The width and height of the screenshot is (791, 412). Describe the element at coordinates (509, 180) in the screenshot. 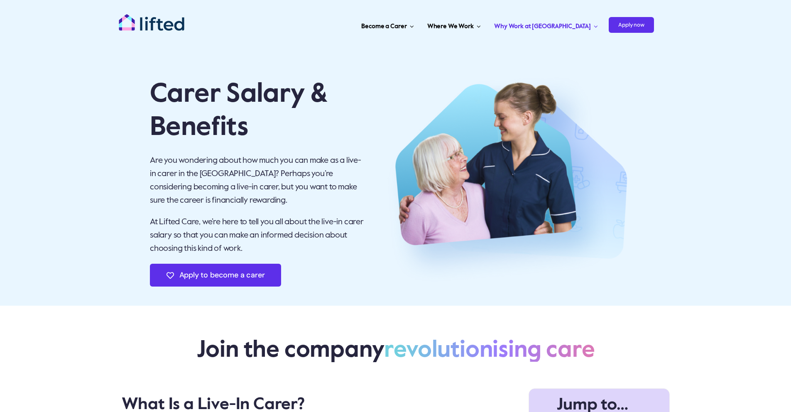

I see `img: Beome a Carer – Hero Image` at that location.